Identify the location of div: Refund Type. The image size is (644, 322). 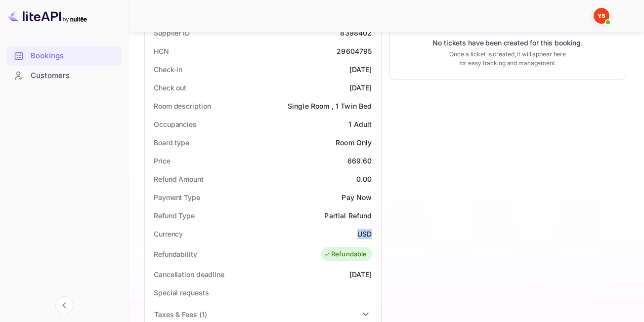
(174, 215).